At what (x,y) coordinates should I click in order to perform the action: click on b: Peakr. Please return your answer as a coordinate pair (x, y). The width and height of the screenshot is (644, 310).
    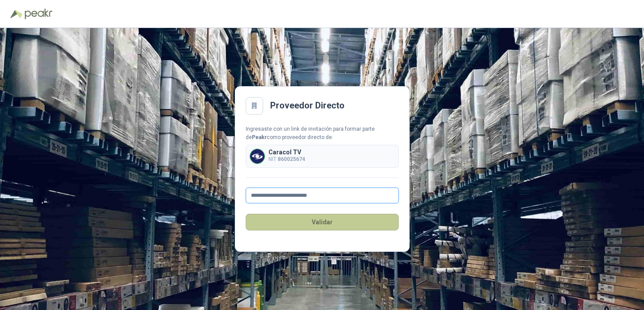
    Looking at the image, I should click on (259, 137).